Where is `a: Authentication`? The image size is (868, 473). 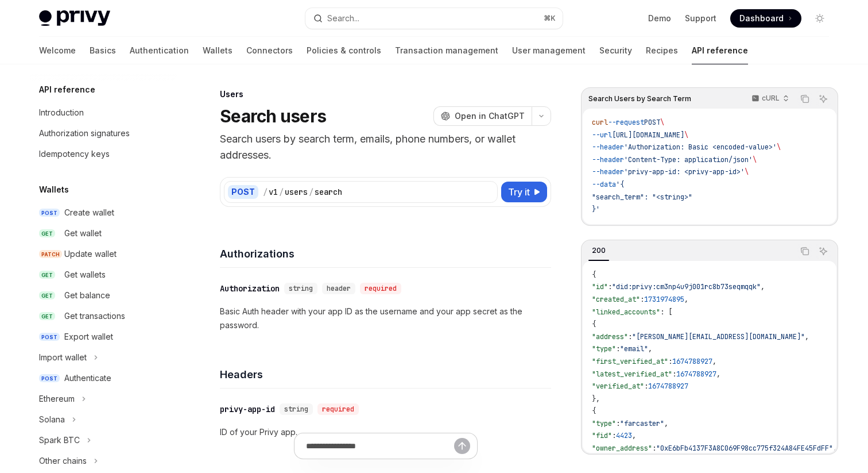
a: Authentication is located at coordinates (159, 51).